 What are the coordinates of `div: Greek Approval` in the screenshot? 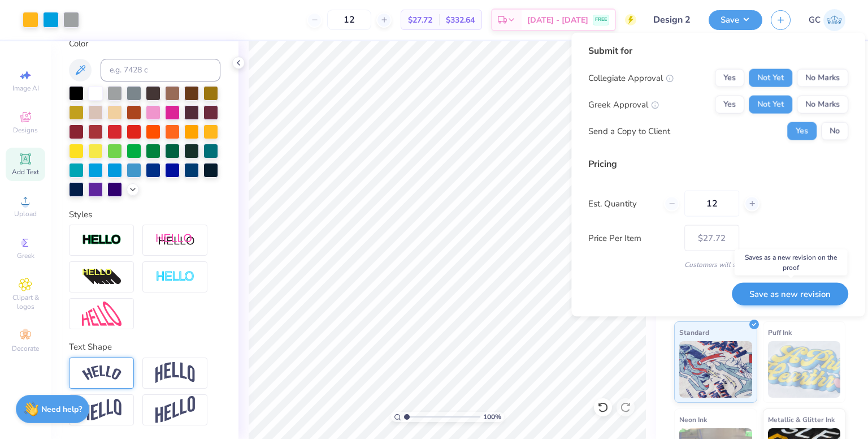 It's located at (624, 104).